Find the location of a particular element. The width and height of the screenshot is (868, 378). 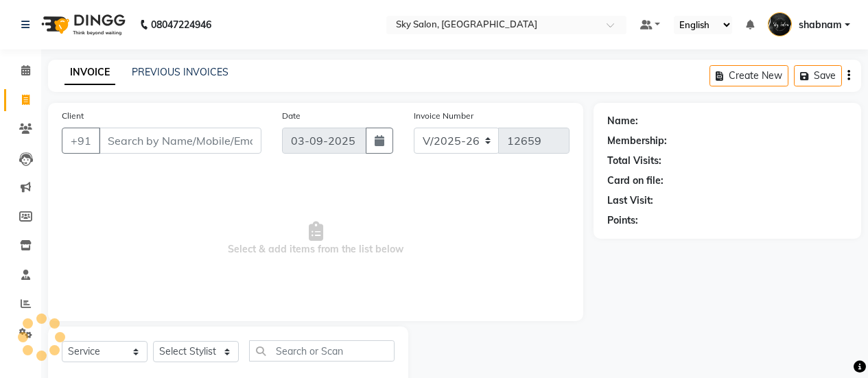

img: logo is located at coordinates (82, 25).